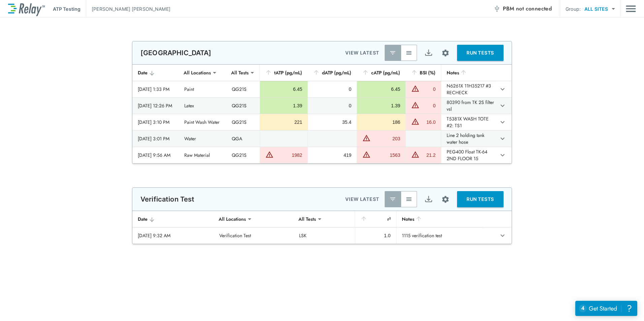  What do you see at coordinates (254, 236) in the screenshot?
I see `td: Verification Test` at bounding box center [254, 236].